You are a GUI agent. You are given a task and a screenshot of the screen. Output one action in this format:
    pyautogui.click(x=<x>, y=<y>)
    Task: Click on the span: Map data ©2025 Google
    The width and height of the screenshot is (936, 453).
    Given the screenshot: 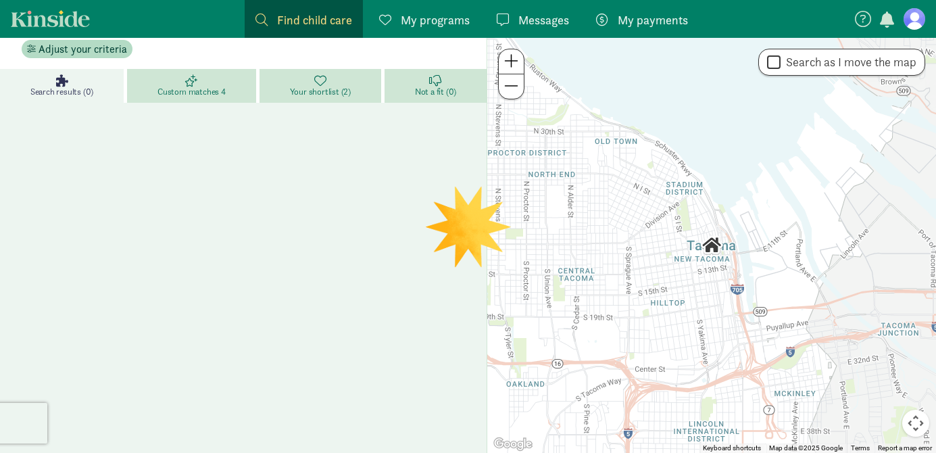 What is the action you would take?
    pyautogui.click(x=806, y=447)
    